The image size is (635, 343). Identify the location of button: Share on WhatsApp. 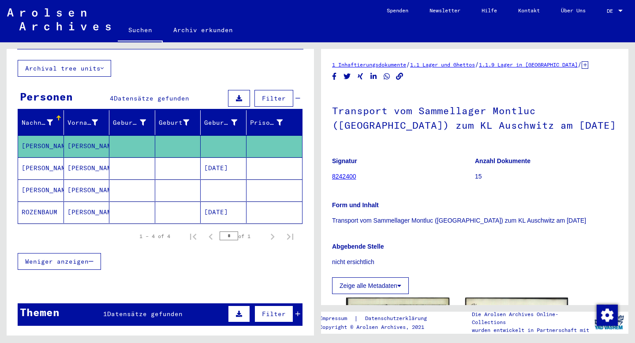
(386, 76).